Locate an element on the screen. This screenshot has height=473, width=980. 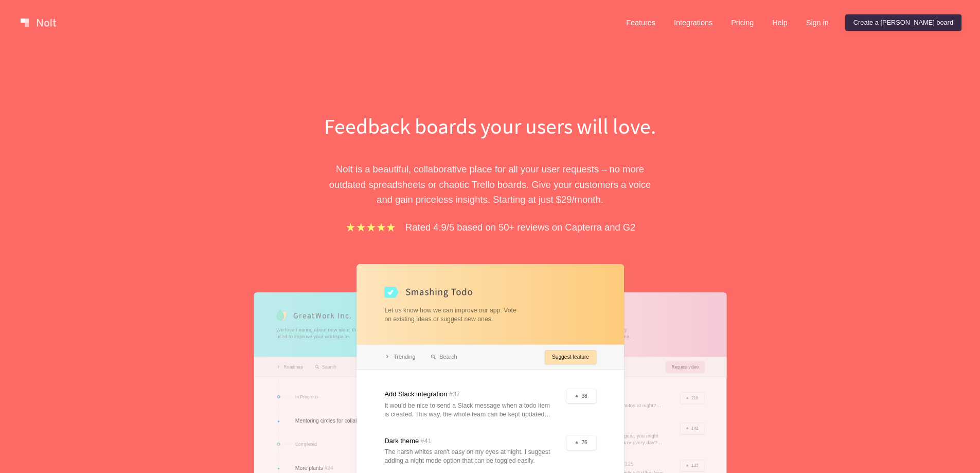
a: Features is located at coordinates (640, 22).